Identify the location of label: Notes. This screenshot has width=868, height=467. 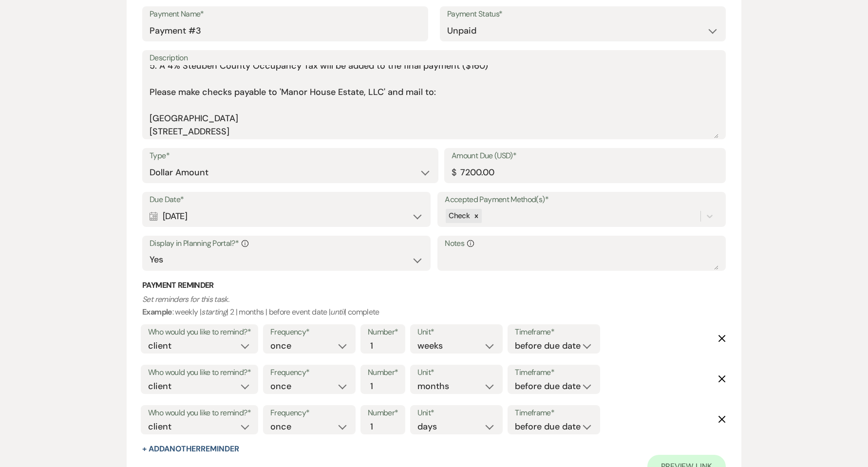
(582, 243).